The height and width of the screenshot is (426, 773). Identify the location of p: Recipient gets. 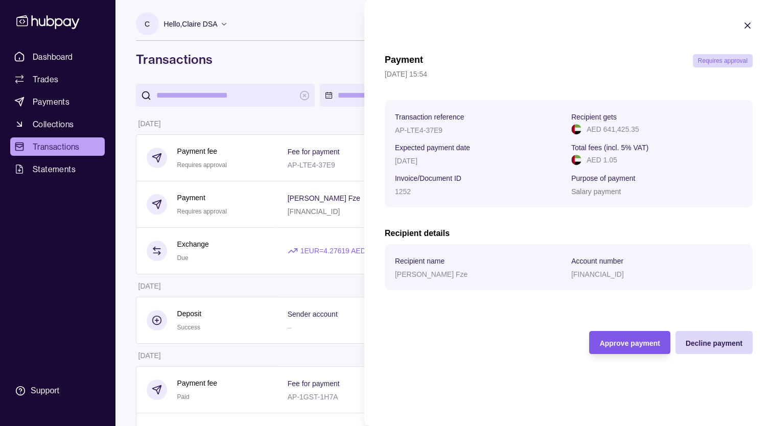
(593, 117).